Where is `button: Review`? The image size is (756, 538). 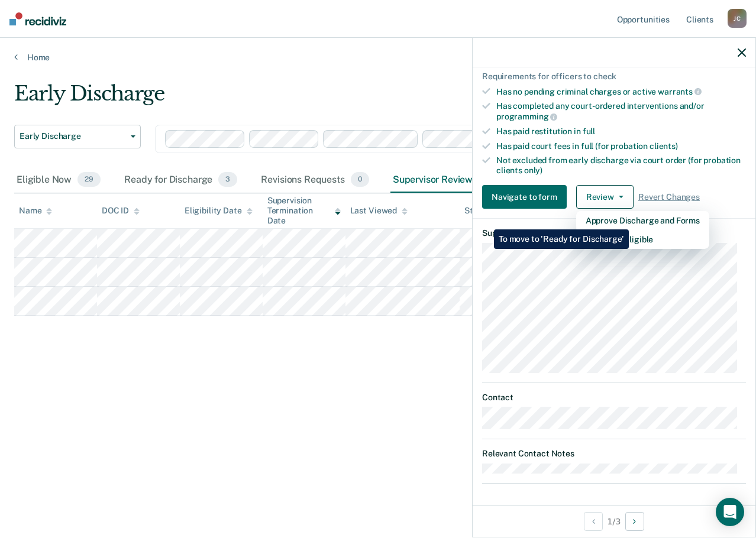
button: Review is located at coordinates (604, 196).